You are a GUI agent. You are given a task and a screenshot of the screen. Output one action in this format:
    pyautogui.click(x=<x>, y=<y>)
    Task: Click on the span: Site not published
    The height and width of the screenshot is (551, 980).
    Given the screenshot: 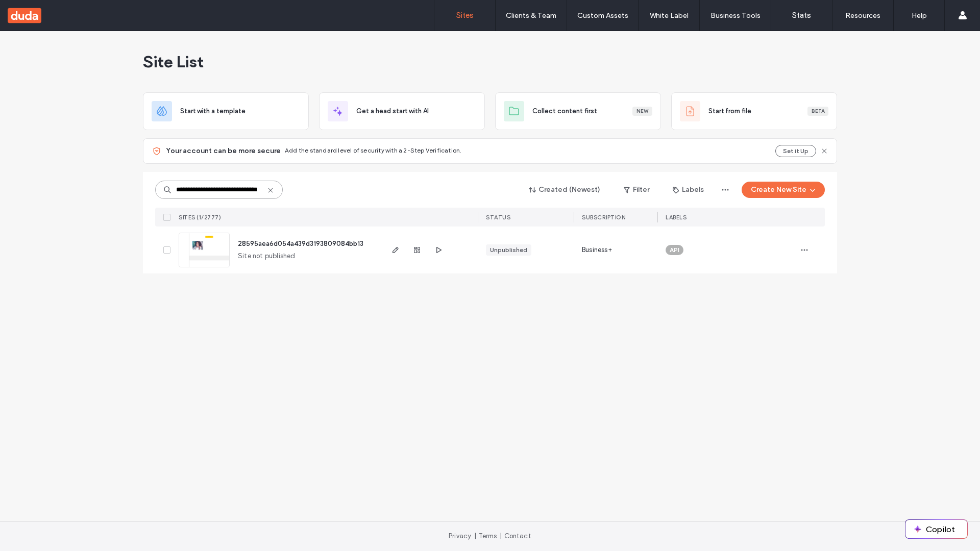 What is the action you would take?
    pyautogui.click(x=267, y=256)
    